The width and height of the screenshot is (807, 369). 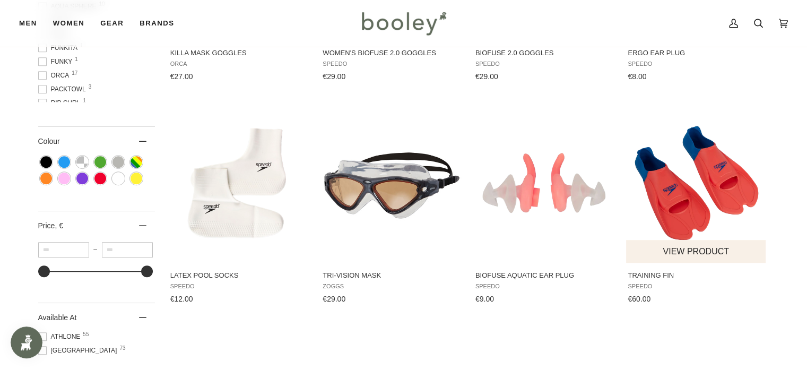 I want to click on span: Tri-Vision Mask, so click(x=391, y=275).